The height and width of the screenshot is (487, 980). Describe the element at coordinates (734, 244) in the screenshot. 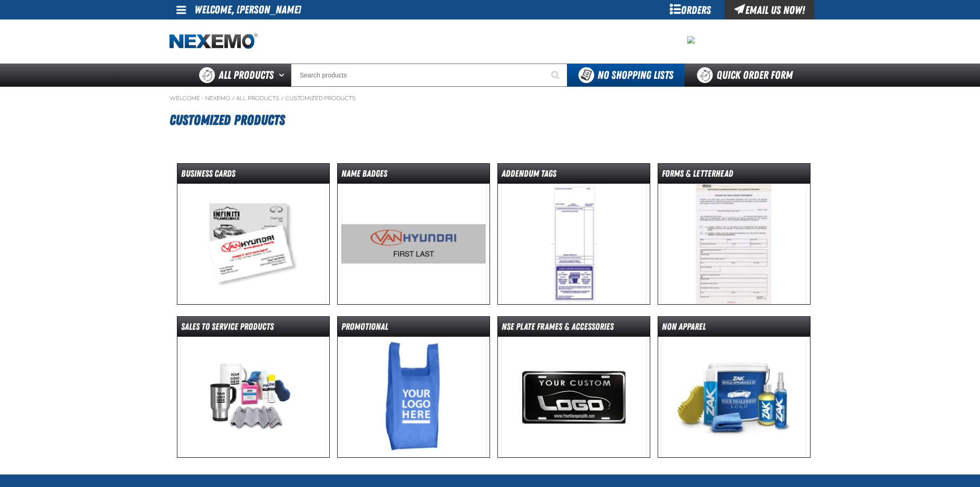

I see `img: Forms & Letterhead` at that location.